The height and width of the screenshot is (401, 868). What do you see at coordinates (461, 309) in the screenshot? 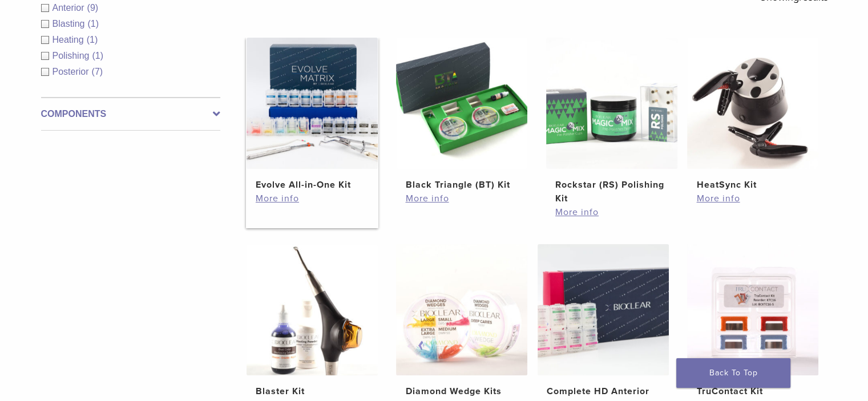
I see `img: Diamond Wedge Kits` at bounding box center [461, 309].